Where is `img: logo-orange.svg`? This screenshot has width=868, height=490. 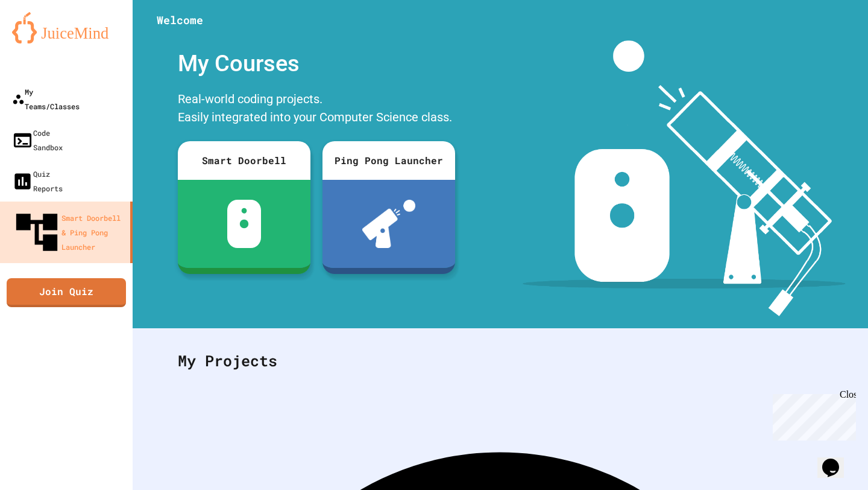
img: logo-orange.svg is located at coordinates (66, 28).